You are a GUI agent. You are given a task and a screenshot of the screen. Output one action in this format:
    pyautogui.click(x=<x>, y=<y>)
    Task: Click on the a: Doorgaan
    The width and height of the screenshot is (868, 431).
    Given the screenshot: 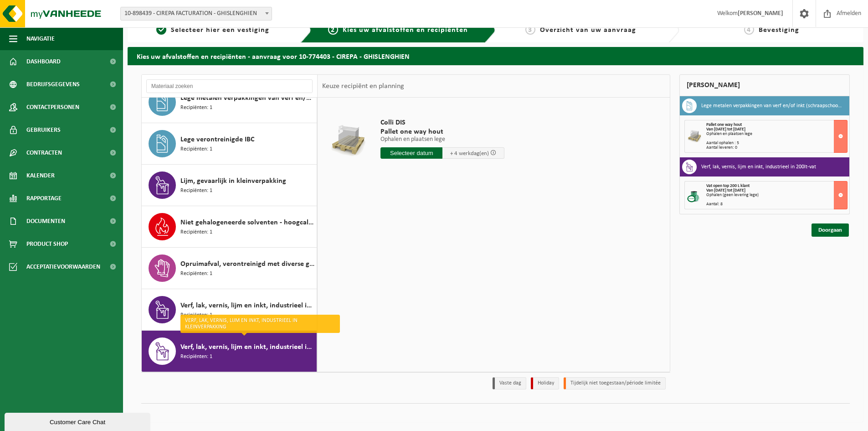 What is the action you would take?
    pyautogui.click(x=831, y=230)
    